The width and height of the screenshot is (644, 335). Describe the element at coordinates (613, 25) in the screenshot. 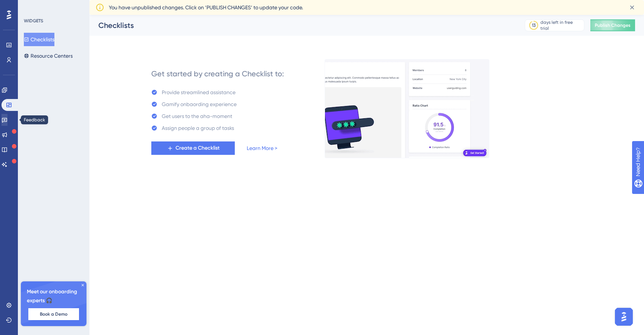

I see `span: Publish Changes` at that location.